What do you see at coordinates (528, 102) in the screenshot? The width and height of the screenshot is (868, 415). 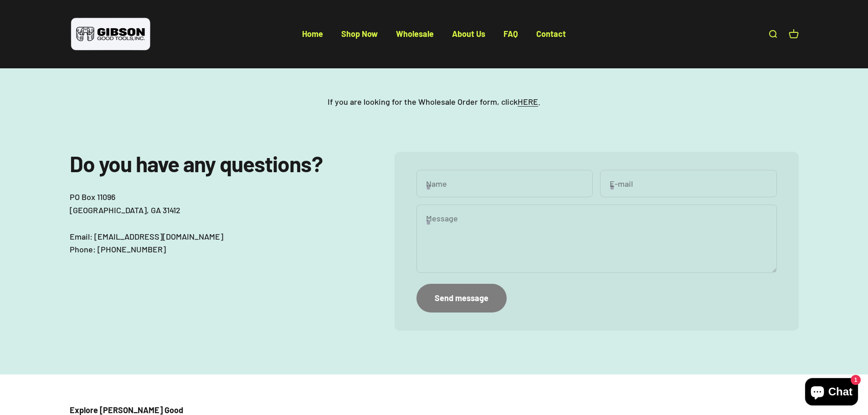 I see `a: HERE` at bounding box center [528, 102].